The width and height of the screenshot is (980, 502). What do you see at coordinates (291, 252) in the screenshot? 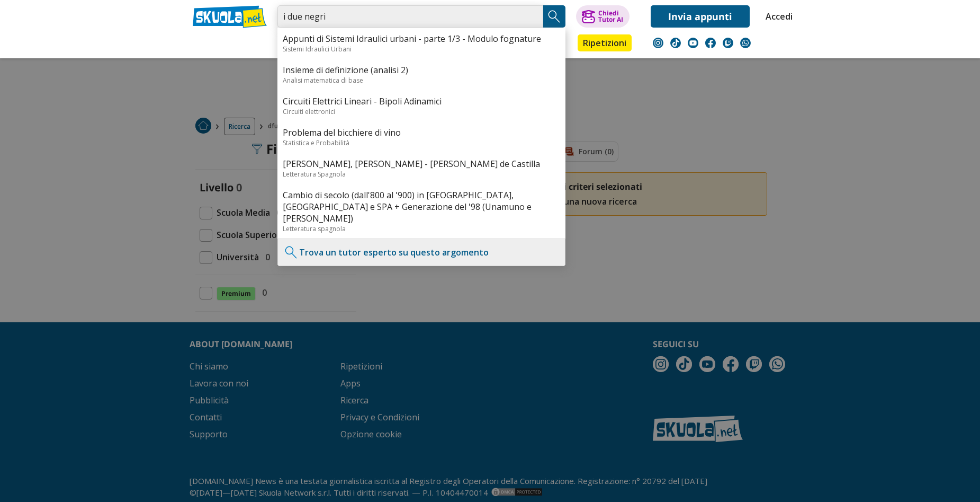
I see `img: Trova un tutor esperto` at bounding box center [291, 252].